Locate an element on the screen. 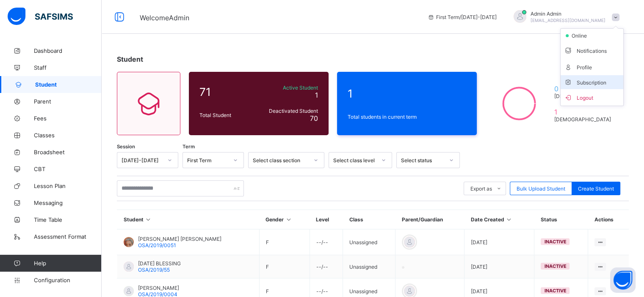  span: Bulk Upload Student is located at coordinates (540, 188).